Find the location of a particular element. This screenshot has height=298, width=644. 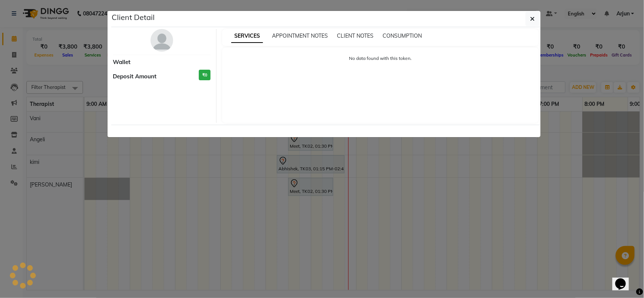

span: CONSUMPTION is located at coordinates (402, 36).